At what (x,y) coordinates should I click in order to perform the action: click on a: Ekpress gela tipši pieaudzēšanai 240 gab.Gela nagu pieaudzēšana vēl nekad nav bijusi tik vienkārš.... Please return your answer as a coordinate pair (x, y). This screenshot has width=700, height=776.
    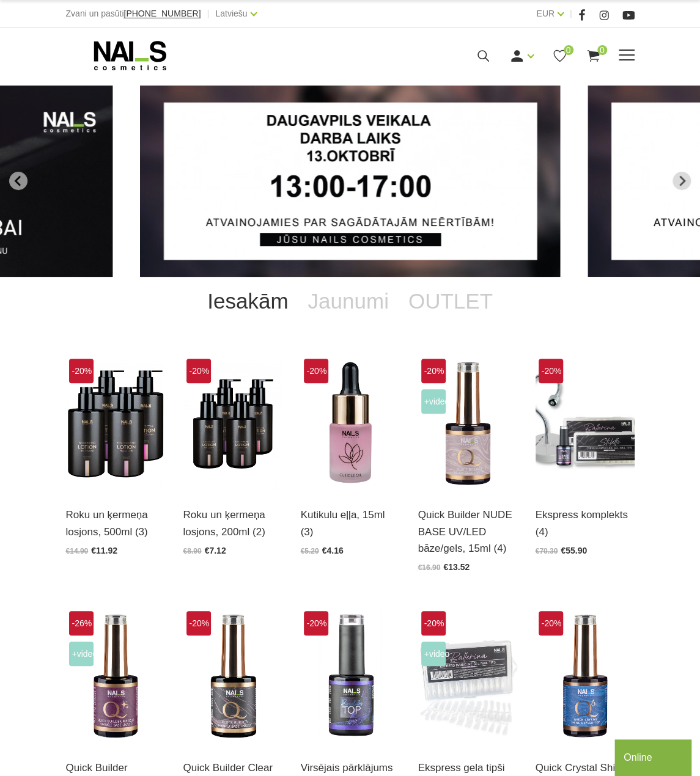
    Looking at the image, I should click on (468, 676).